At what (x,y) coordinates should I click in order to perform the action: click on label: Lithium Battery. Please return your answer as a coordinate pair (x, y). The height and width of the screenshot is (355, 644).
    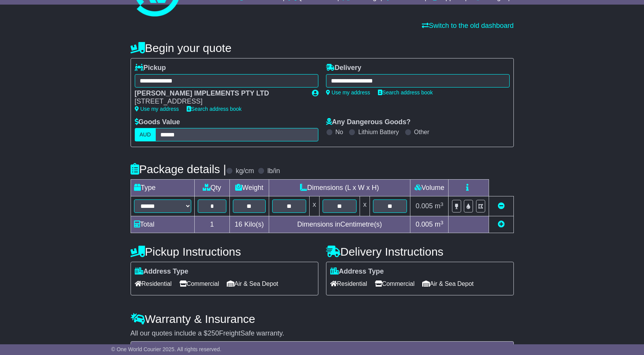
    Looking at the image, I should click on (379, 132).